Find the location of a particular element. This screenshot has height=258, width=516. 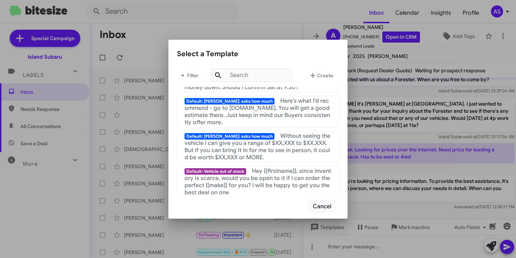

span: Without seeing the vehicle I can give you a range of $XX,XXX to $XX,XXX. But if you can bring it ... is located at coordinates (257, 147).